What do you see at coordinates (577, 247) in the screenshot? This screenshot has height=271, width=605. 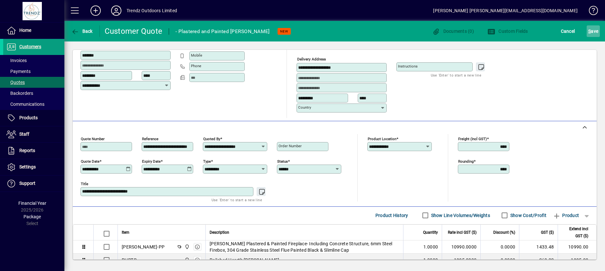 I see `td: 10990.00` at bounding box center [577, 247].